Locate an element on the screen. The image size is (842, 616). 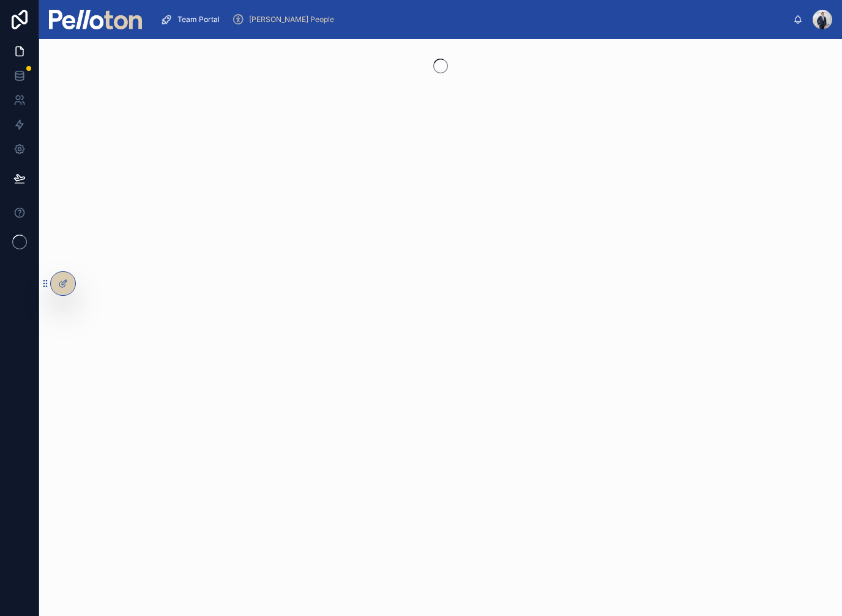
a: Team Portal is located at coordinates (192, 20).